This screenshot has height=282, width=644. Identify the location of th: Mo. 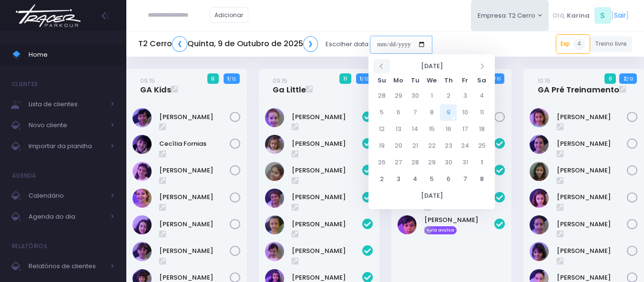
(398, 80).